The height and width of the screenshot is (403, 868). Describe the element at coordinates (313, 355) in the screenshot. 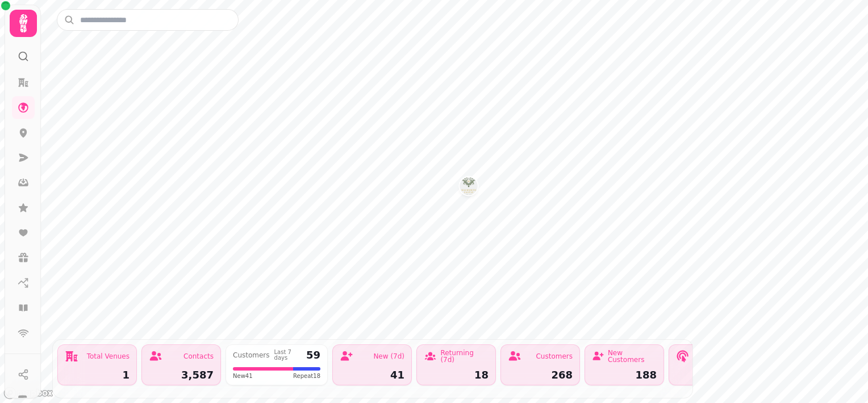

I see `div: 59` at that location.